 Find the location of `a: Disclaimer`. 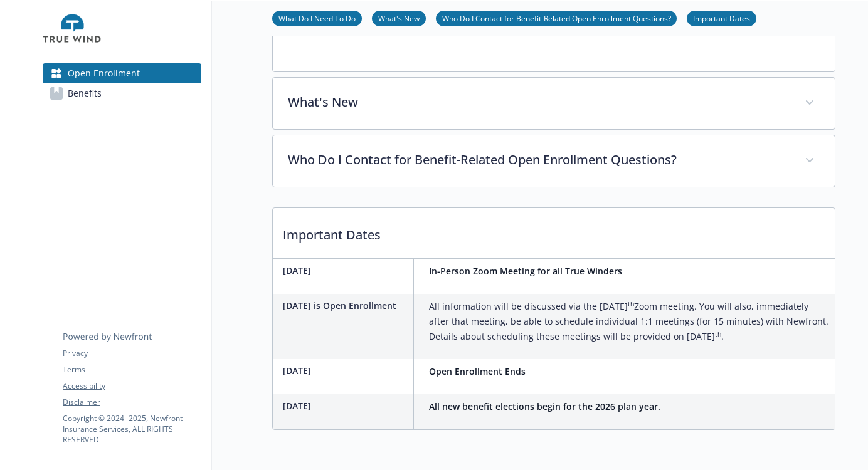

a: Disclaimer is located at coordinates (132, 402).